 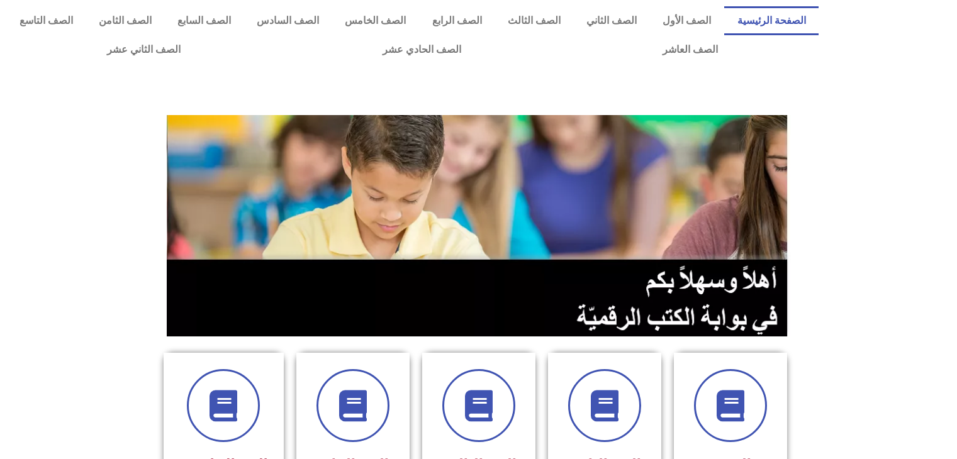 What do you see at coordinates (125, 21) in the screenshot?
I see `a: الصف الثامن` at bounding box center [125, 21].